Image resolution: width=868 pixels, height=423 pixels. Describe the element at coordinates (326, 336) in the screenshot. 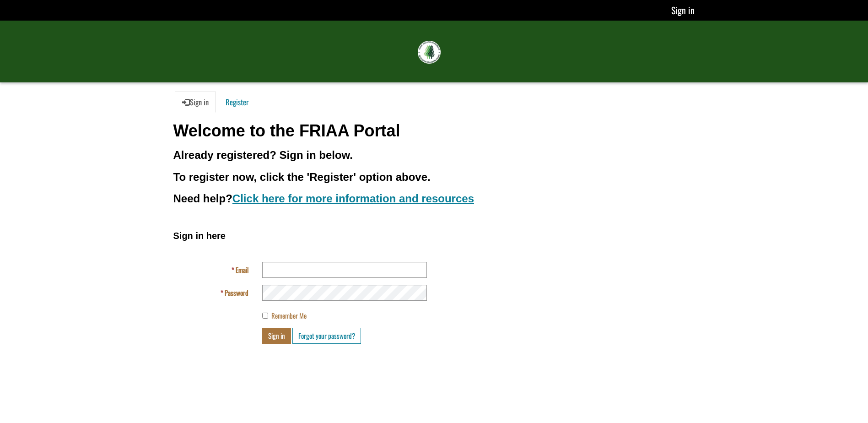

I see `a: Forgot your password?` at that location.